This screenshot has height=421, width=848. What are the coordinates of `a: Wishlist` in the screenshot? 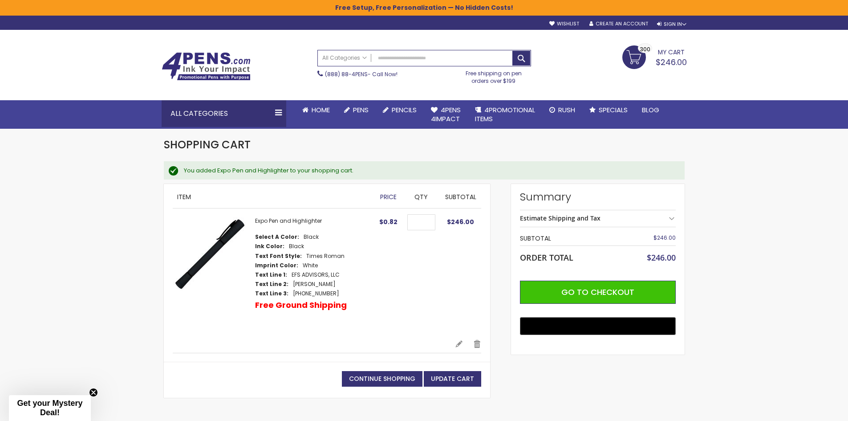 It's located at (564, 24).